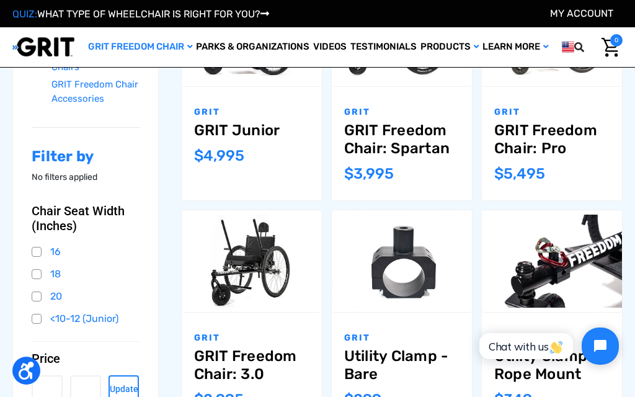 Image resolution: width=635 pixels, height=397 pixels. Describe the element at coordinates (595, 47) in the screenshot. I see `input: Search` at that location.